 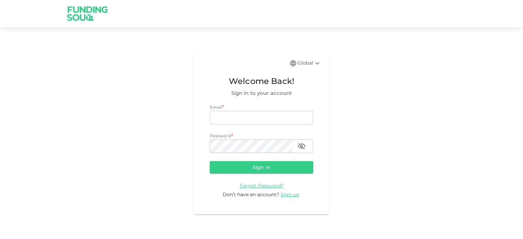 I want to click on span: Email, so click(x=216, y=107).